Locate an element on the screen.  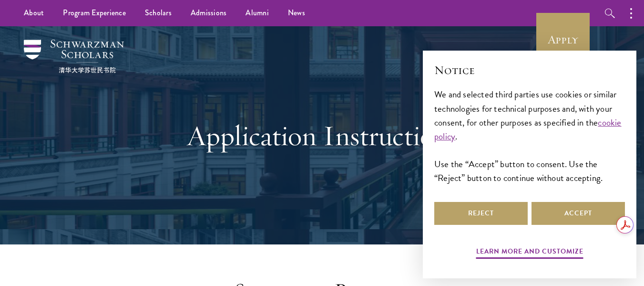
h1: Application Instructions is located at coordinates (322, 136).